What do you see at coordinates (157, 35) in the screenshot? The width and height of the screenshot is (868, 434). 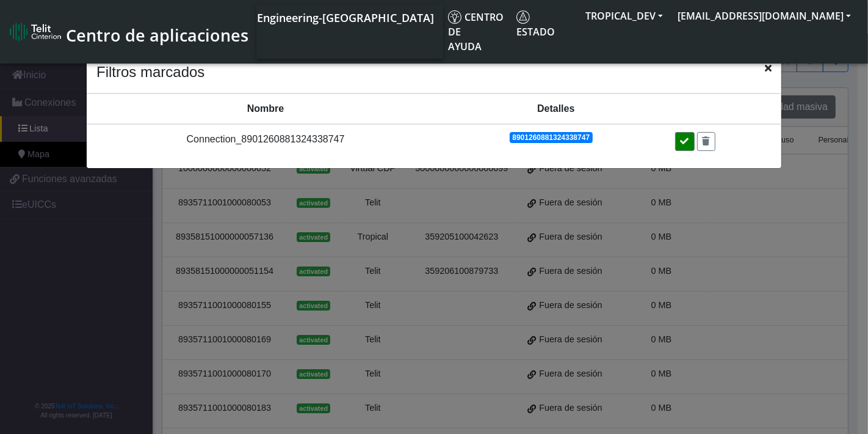 I see `span: Centro de aplicaciones` at bounding box center [157, 35].